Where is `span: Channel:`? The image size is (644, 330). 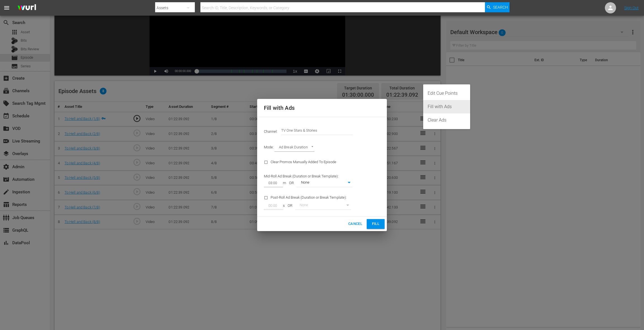 span: Channel: is located at coordinates (273, 131).